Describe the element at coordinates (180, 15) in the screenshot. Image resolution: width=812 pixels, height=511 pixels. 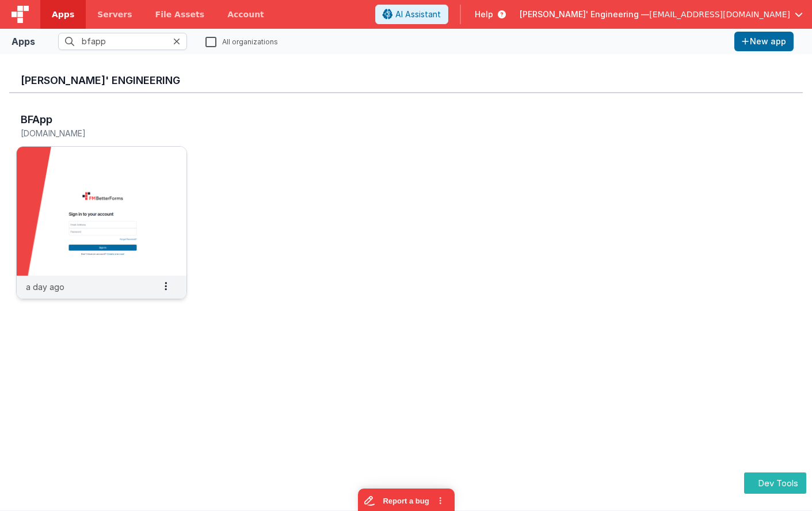
I see `span: File Assets` at that location.